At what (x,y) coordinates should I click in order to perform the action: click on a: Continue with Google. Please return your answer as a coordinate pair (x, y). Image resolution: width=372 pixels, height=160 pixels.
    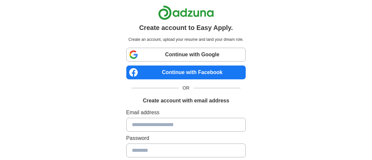
    Looking at the image, I should click on (186, 54).